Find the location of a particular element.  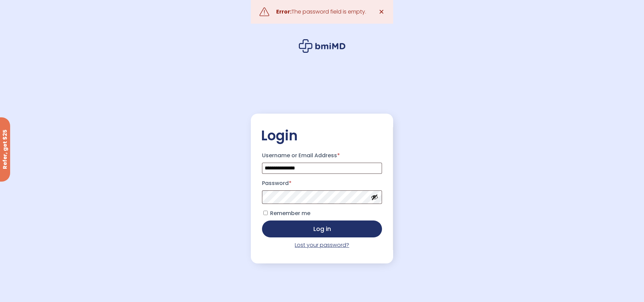

button: Log in is located at coordinates (322, 229).